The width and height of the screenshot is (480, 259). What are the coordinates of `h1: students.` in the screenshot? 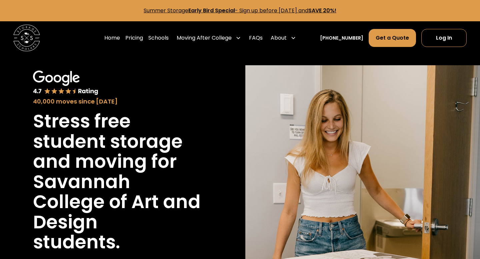 It's located at (76, 242).